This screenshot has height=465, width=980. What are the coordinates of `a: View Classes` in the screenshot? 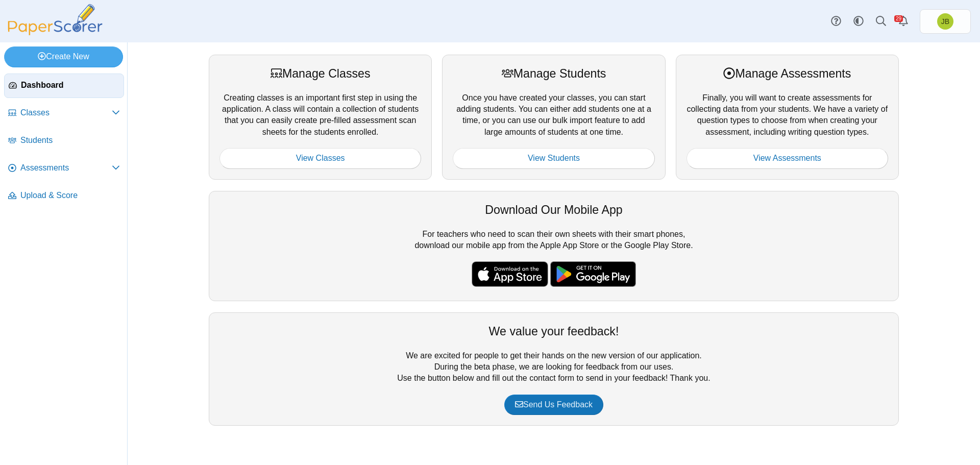 It's located at (320, 158).